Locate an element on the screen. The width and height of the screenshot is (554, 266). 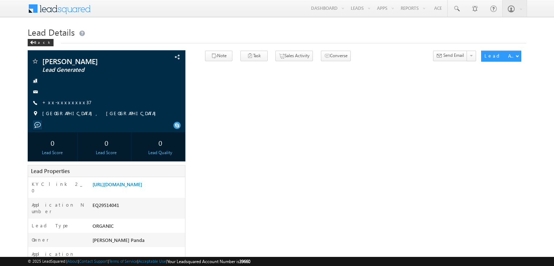
a: +xx-xxxxxxxx37 is located at coordinates (67, 102).